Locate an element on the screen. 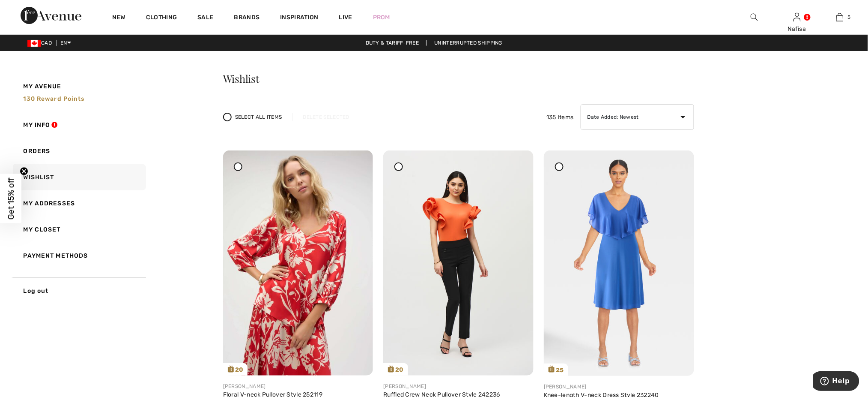 Image resolution: width=868 pixels, height=397 pixels. span: Get 15% off is located at coordinates (11, 199).